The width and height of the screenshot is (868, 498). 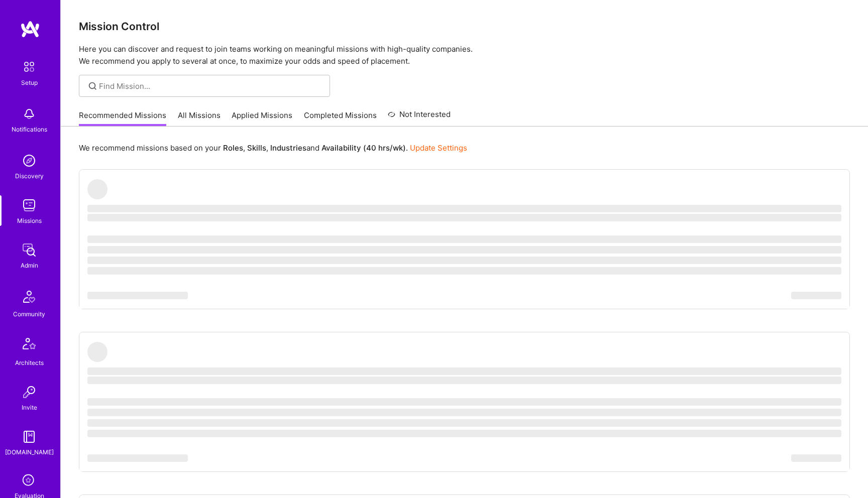 What do you see at coordinates (29, 129) in the screenshot?
I see `div: Notifications` at bounding box center [29, 129].